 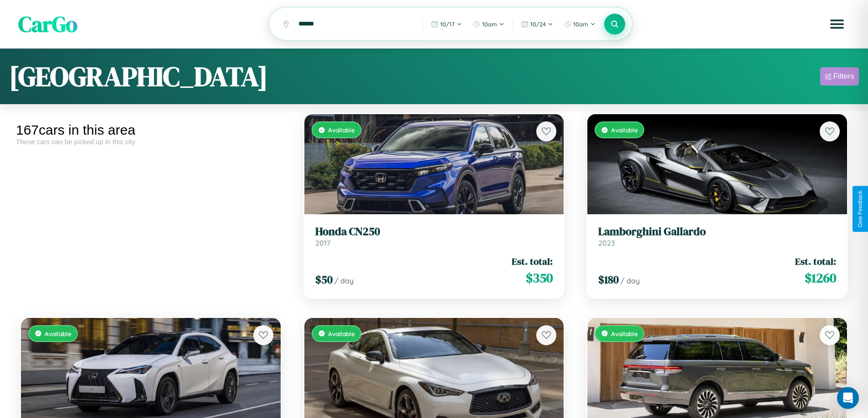 What do you see at coordinates (608, 279) in the screenshot?
I see `span: $ 180` at bounding box center [608, 279].